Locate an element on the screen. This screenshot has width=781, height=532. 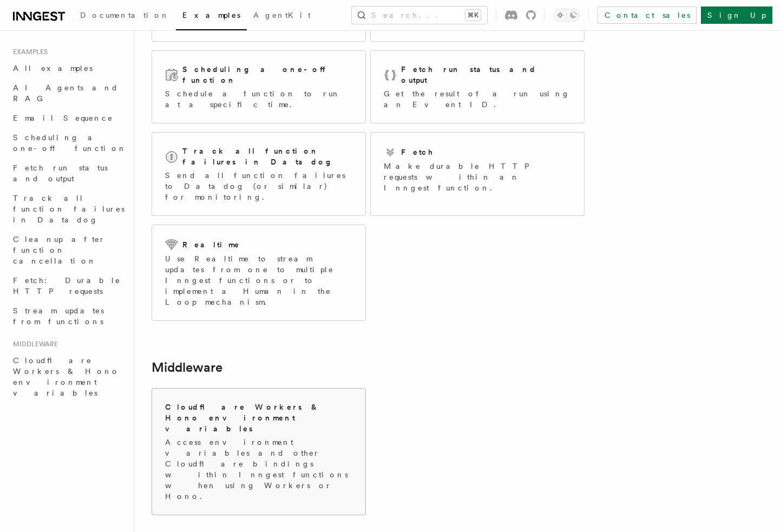
a: Fetch run status and output is located at coordinates (67, 174).